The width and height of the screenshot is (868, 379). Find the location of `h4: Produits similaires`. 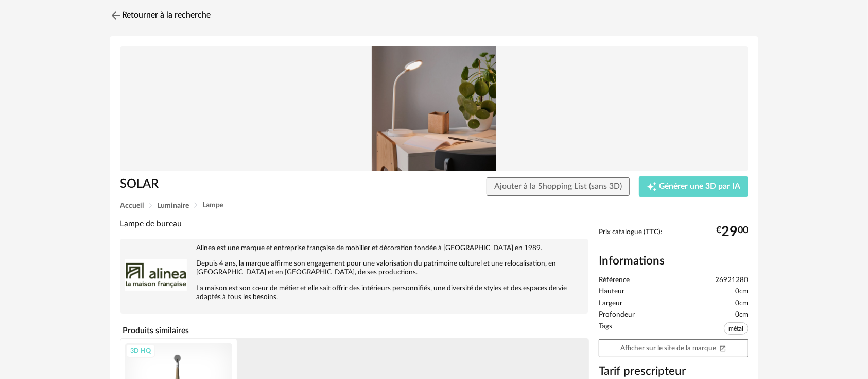

h4: Produits similaires is located at coordinates (354, 330).